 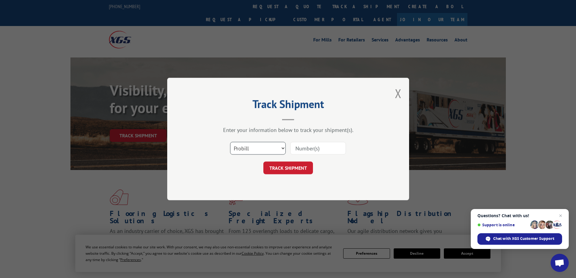 I want to click on span: Chat with XGS Customer Support, so click(x=523, y=238).